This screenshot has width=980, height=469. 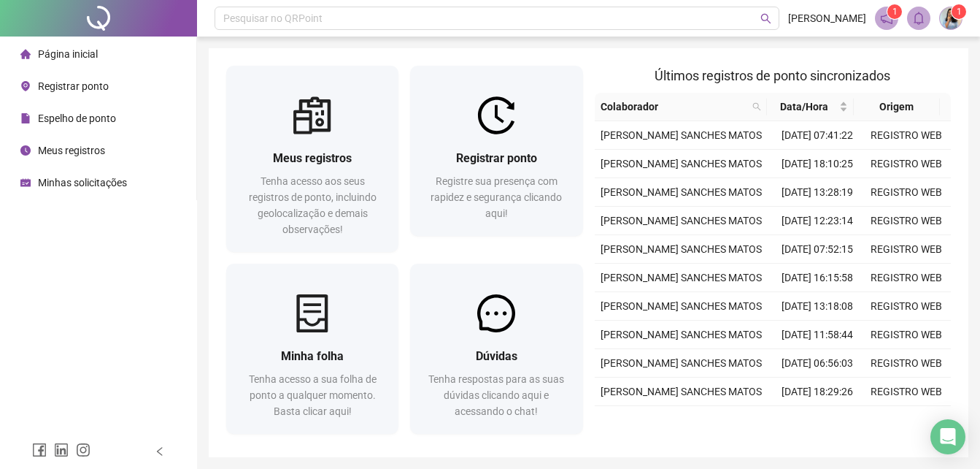 What do you see at coordinates (496, 197) in the screenshot?
I see `span: Registre sua presença com rapidez e segurança clicando aqui!` at bounding box center [496, 197].